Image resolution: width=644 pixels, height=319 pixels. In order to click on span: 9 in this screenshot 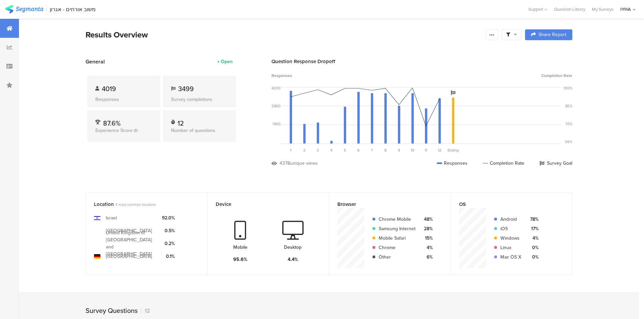, I will do `click(399, 150)`.